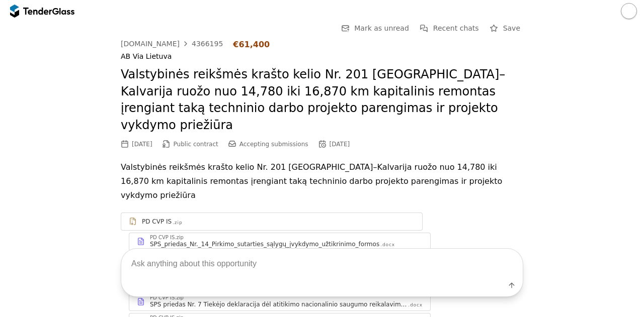 The width and height of the screenshot is (644, 317). Describe the element at coordinates (381, 28) in the screenshot. I see `span: Mark as unread` at that location.